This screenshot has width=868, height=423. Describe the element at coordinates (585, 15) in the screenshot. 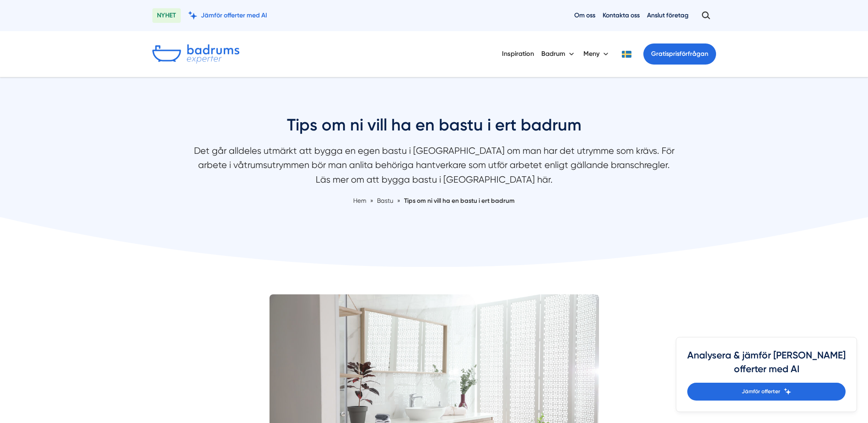

I see `a: Om oss` at that location.